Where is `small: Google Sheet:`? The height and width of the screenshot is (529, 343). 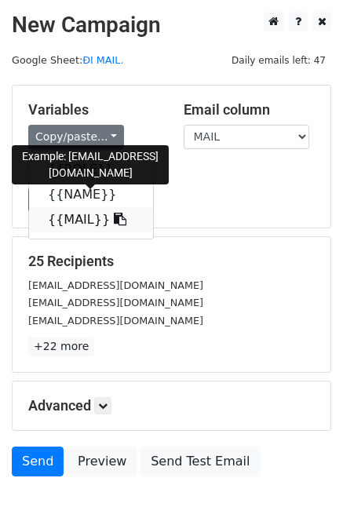
small: Google Sheet: is located at coordinates (68, 60).